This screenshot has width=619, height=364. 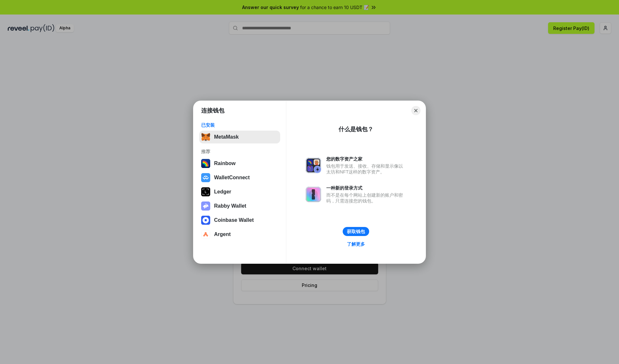 What do you see at coordinates (239, 234) in the screenshot?
I see `button: Argent` at bounding box center [239, 234].